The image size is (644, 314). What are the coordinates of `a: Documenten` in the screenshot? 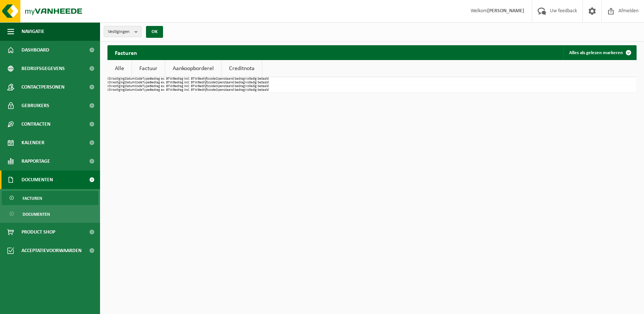 It's located at (50, 214).